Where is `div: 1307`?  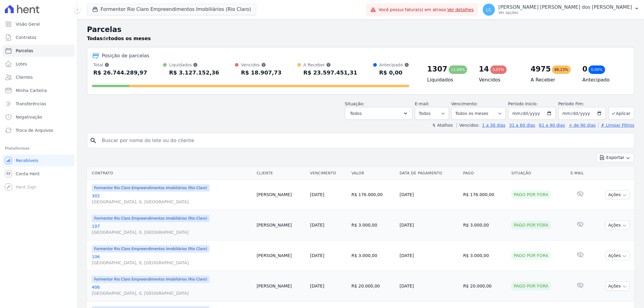 div: 1307 is located at coordinates (437, 69).